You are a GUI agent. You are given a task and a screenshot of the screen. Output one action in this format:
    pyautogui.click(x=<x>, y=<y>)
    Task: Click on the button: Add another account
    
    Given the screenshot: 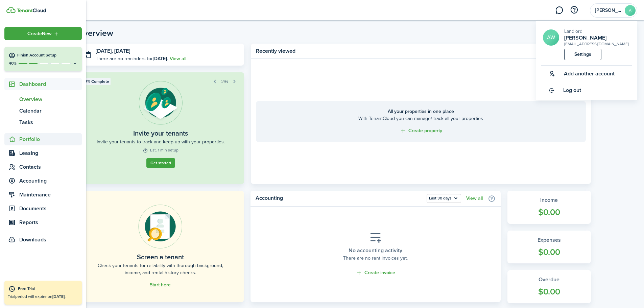 What is the action you would take?
    pyautogui.click(x=578, y=74)
    